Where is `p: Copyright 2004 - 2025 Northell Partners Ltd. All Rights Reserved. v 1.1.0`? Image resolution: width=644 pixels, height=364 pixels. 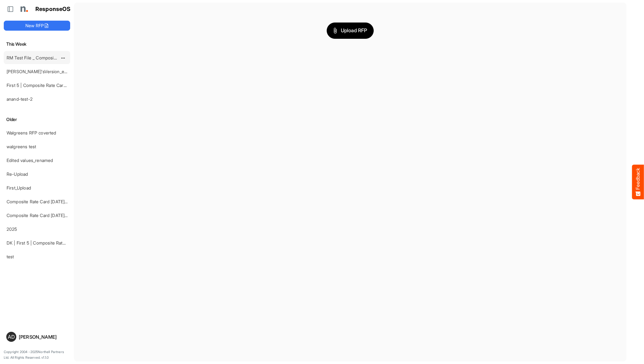 p: Copyright 2004 - 2025 Northell Partners Ltd. All Rights Reserved. v 1.1.0 is located at coordinates (37, 355).